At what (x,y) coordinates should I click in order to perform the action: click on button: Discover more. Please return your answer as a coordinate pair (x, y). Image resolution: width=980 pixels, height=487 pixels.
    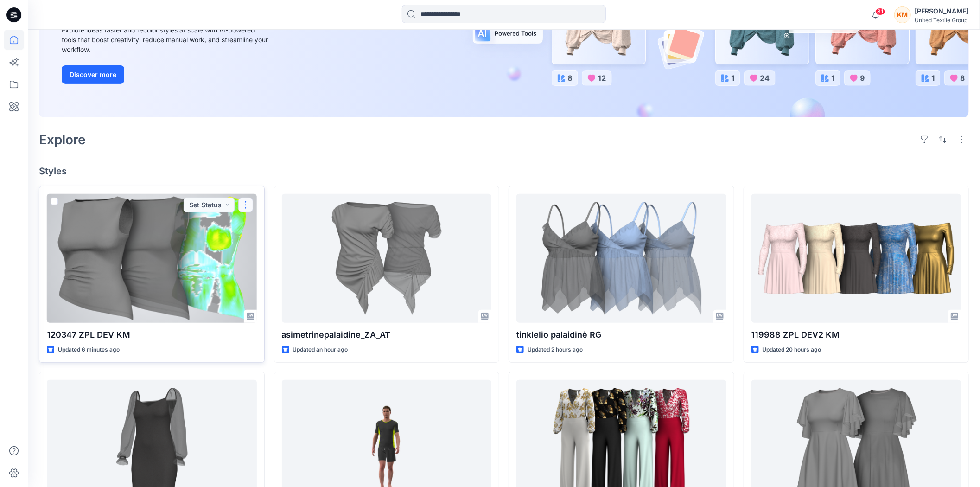
    Looking at the image, I should click on (93, 75).